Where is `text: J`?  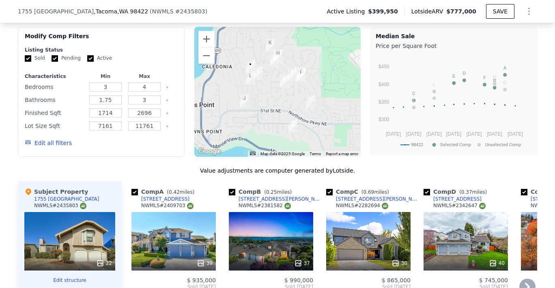 text: J is located at coordinates (434, 91).